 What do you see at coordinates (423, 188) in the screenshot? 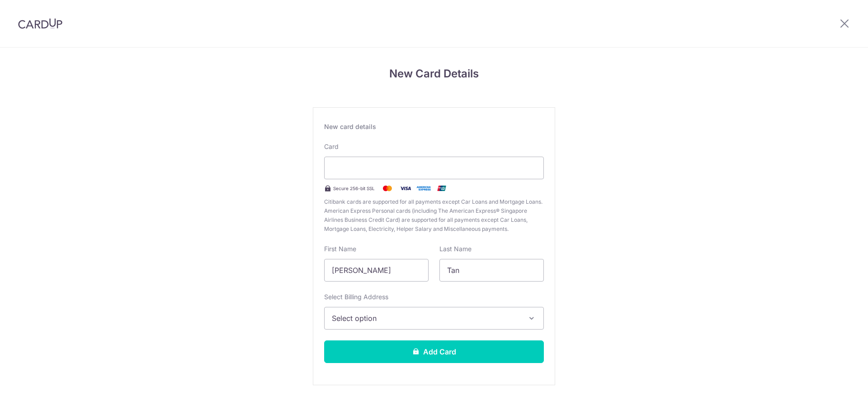
I see `img: .alt.amex` at bounding box center [423, 188].